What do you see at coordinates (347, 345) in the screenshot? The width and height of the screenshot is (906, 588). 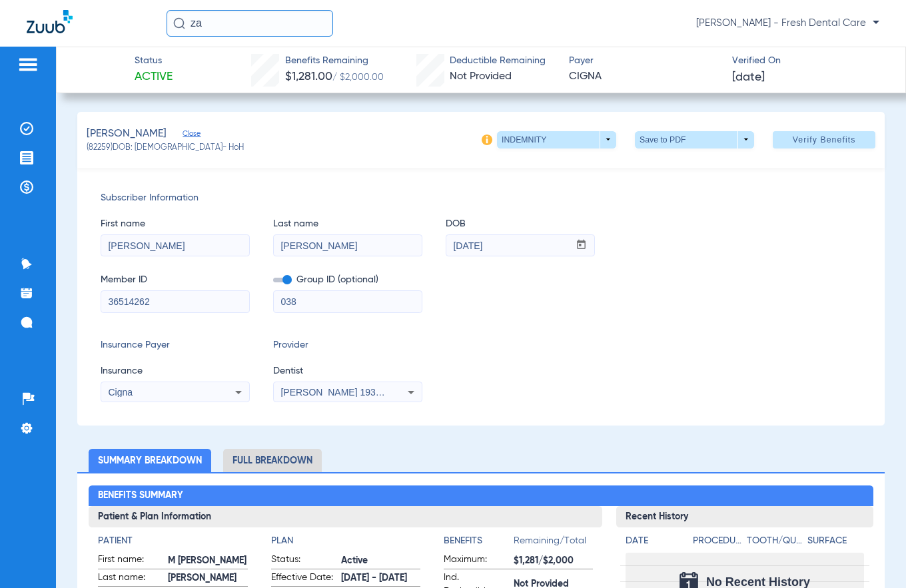 I see `span: Provider` at bounding box center [347, 345].